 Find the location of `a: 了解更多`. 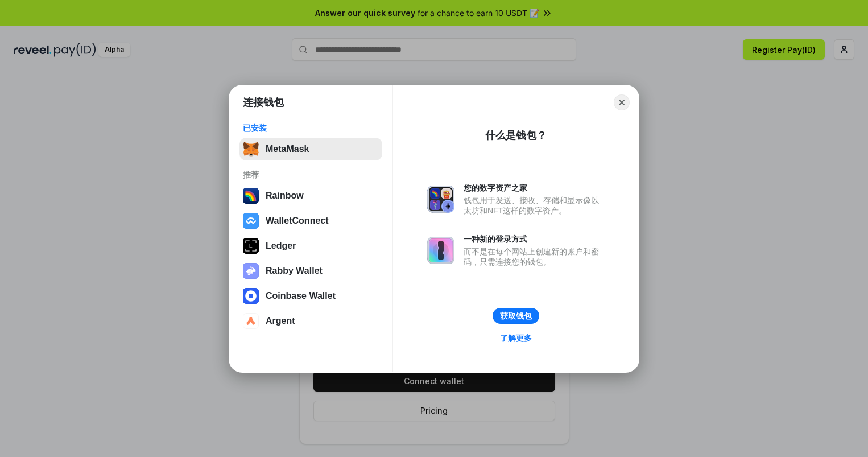

a: 了解更多 is located at coordinates (516, 338).